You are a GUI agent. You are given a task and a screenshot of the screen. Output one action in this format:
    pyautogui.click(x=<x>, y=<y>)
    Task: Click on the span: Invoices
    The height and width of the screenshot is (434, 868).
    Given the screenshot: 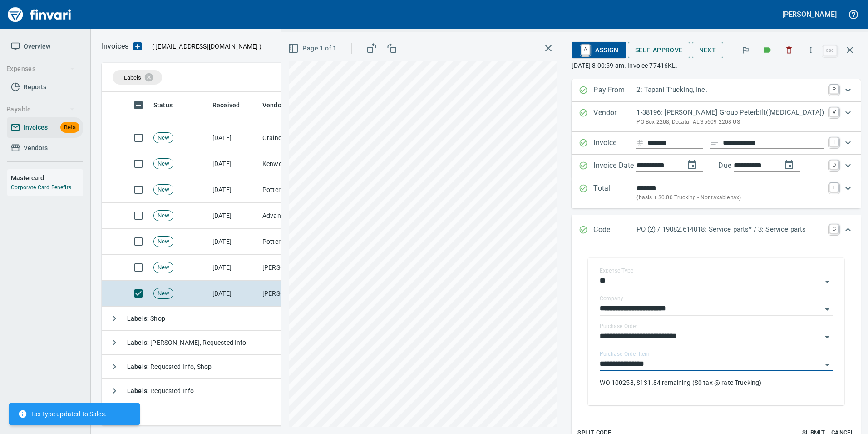 What is the action you would take?
    pyautogui.click(x=36, y=127)
    